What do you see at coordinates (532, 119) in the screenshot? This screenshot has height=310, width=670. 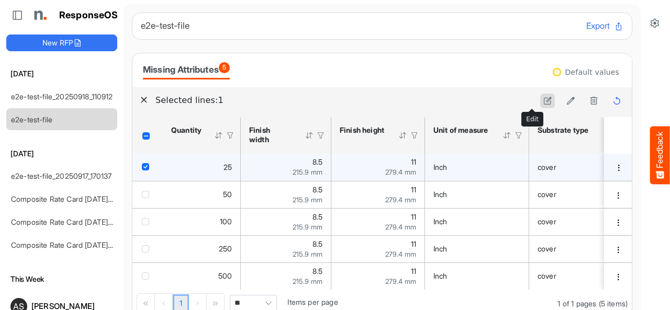 I see `div: Edit` at bounding box center [532, 119].